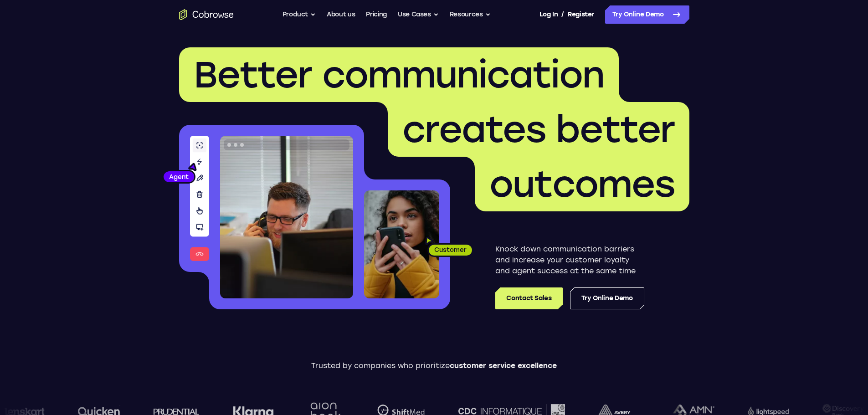  What do you see at coordinates (299, 15) in the screenshot?
I see `button: Product` at bounding box center [299, 15].